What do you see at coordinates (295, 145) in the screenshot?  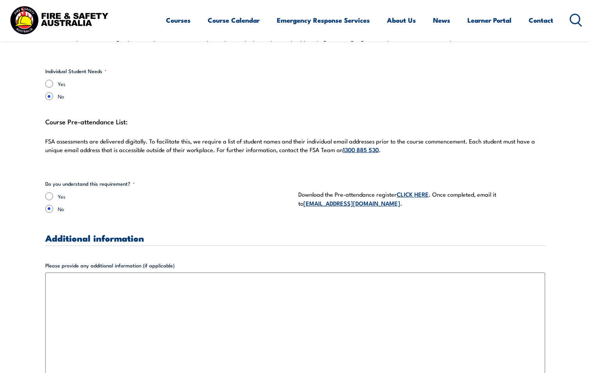 I see `p: FSA assessments are delivered digitally. To facilitate this, we require a list of student names a...` at bounding box center [295, 145].